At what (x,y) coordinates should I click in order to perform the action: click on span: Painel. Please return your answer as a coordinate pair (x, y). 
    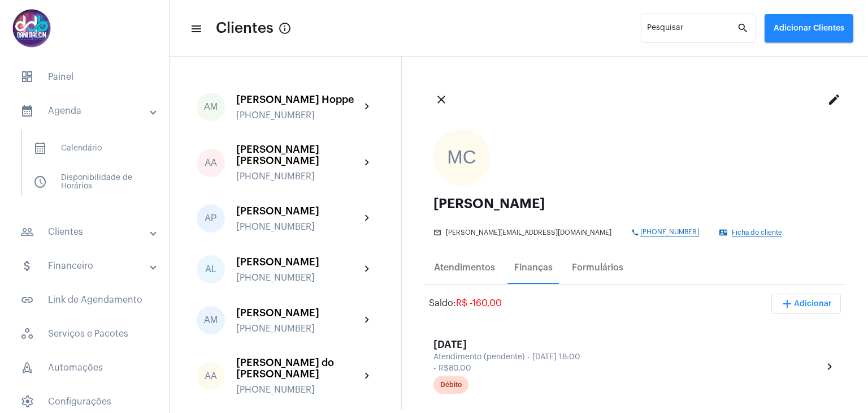
    Looking at the image, I should click on (84, 77).